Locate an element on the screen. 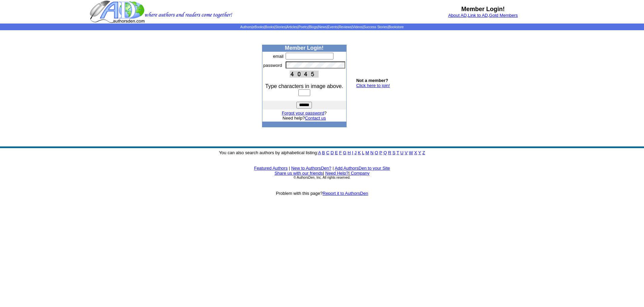  a: Company is located at coordinates (360, 173).